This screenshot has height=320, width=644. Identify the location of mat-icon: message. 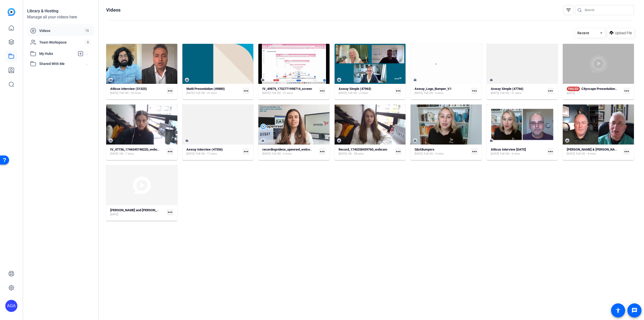
(634, 310).